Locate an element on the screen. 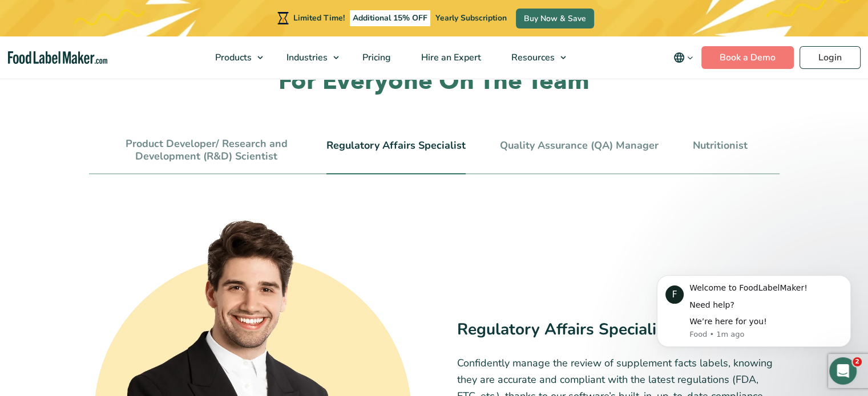 The height and width of the screenshot is (396, 868). div: Welcome to FoodLabelMaker! is located at coordinates (126, 30).